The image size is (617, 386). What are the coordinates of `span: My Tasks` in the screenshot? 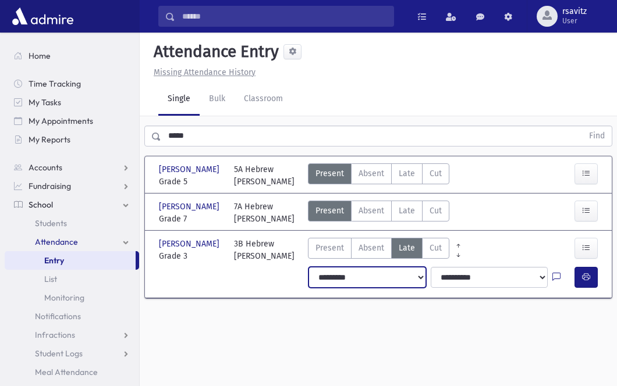 It's located at (45, 102).